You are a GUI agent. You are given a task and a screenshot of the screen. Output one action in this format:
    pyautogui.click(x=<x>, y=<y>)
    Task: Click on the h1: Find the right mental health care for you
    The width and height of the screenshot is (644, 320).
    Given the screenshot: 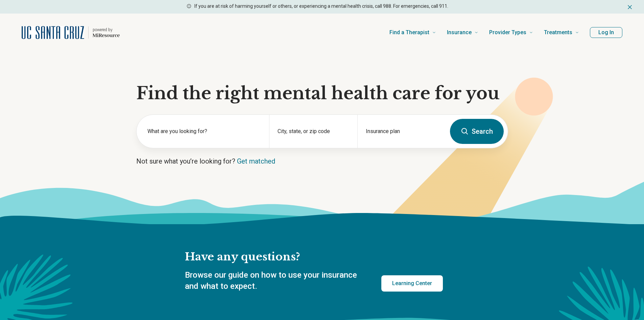 What is the action you would take?
    pyautogui.click(x=322, y=94)
    